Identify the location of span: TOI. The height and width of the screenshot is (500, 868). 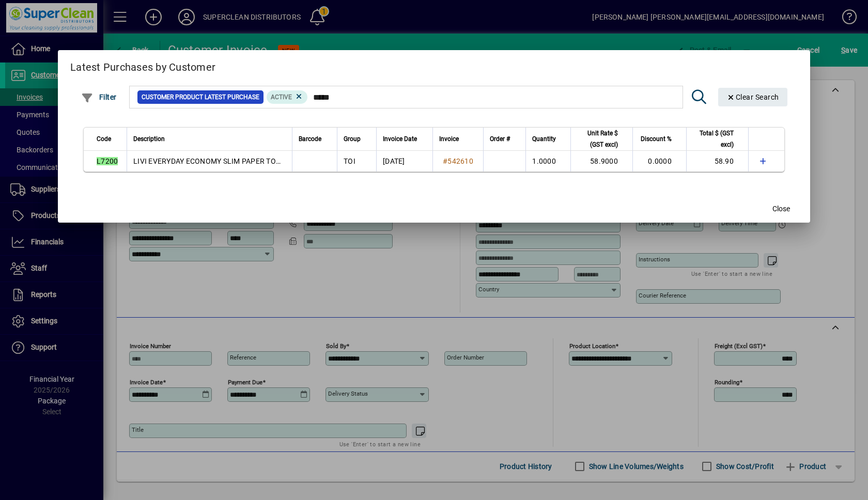
(350, 161).